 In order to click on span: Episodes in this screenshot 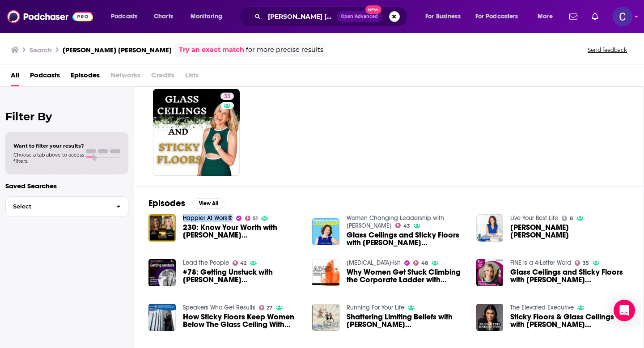, I will do `click(85, 77)`.